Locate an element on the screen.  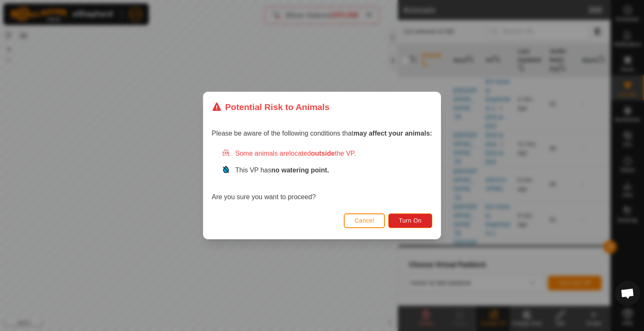
button: Turn On is located at coordinates (411, 220).